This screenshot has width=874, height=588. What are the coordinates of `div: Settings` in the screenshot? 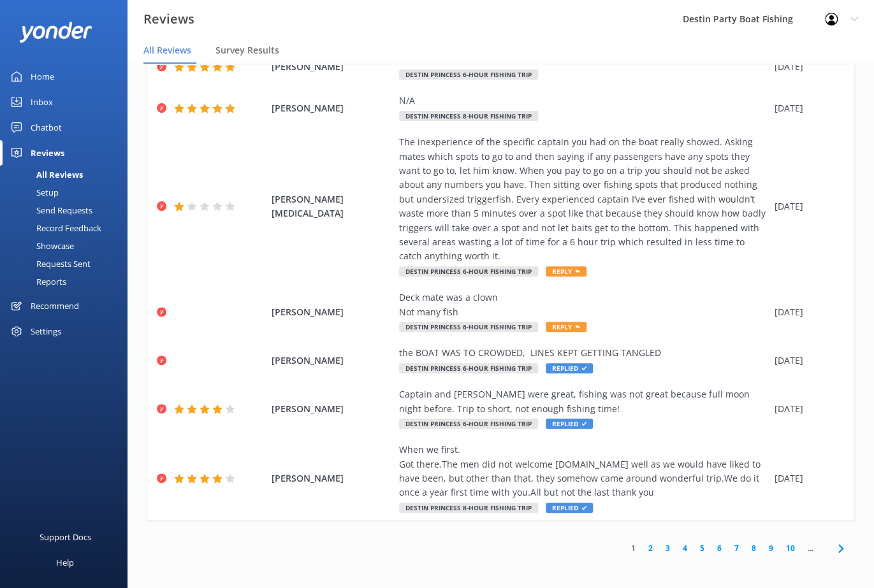 It's located at (46, 331).